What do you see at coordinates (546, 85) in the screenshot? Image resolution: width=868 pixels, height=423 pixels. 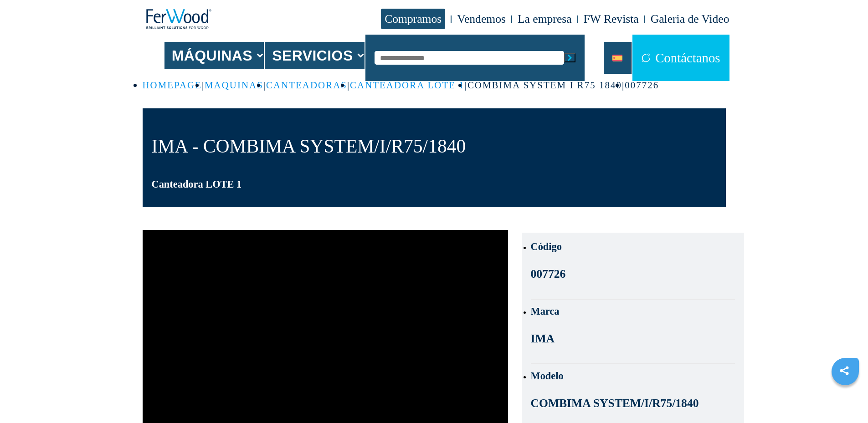 I see `p: combima system i r75 1840 |` at bounding box center [546, 85].